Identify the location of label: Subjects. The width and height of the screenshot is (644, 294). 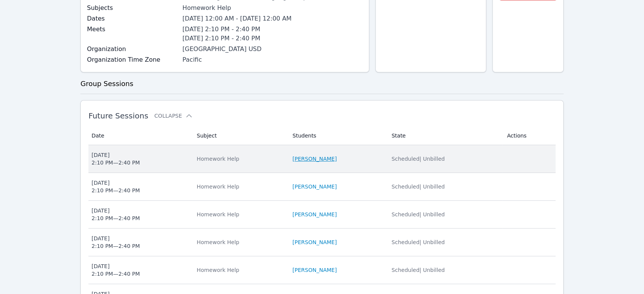
(132, 8).